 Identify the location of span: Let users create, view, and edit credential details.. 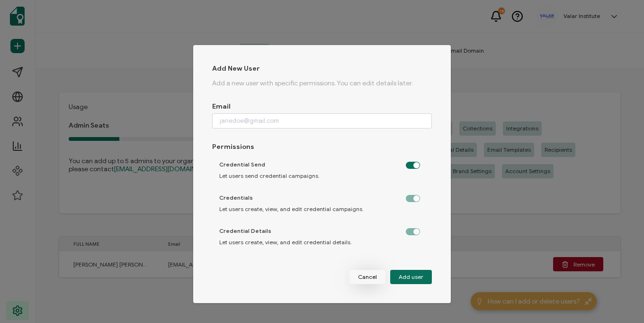
(286, 243).